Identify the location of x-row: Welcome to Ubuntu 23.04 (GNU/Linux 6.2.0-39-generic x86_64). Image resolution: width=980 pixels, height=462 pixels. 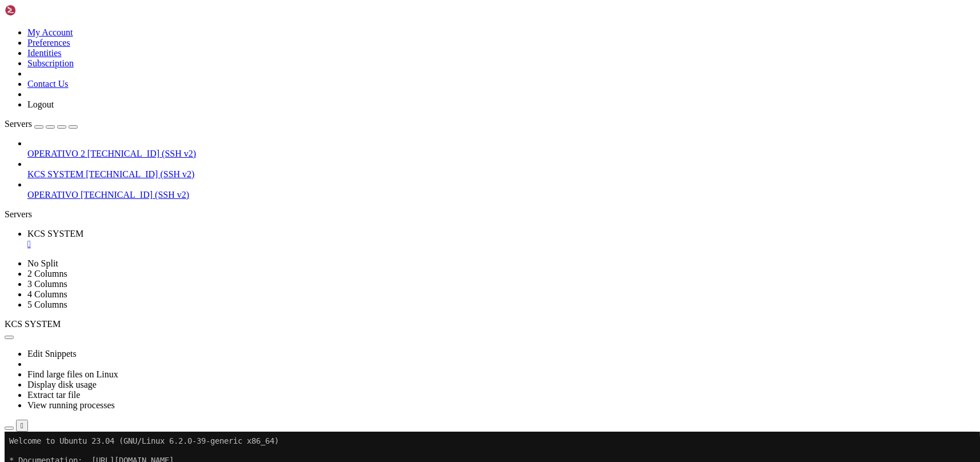
(418, 9).